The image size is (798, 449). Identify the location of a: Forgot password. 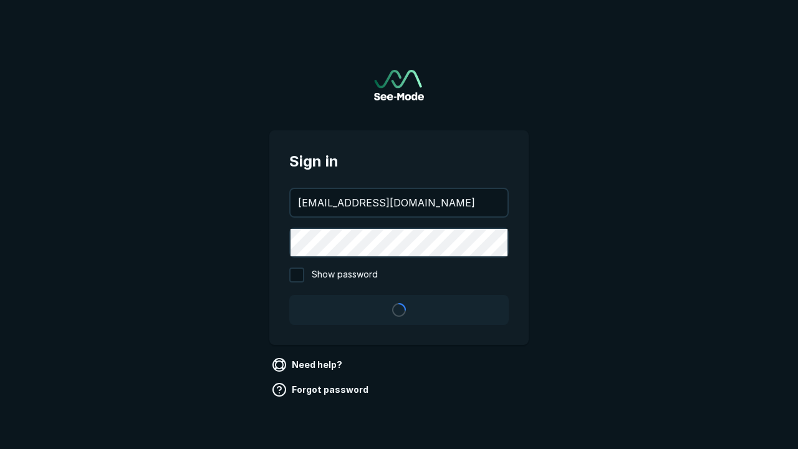
(321, 390).